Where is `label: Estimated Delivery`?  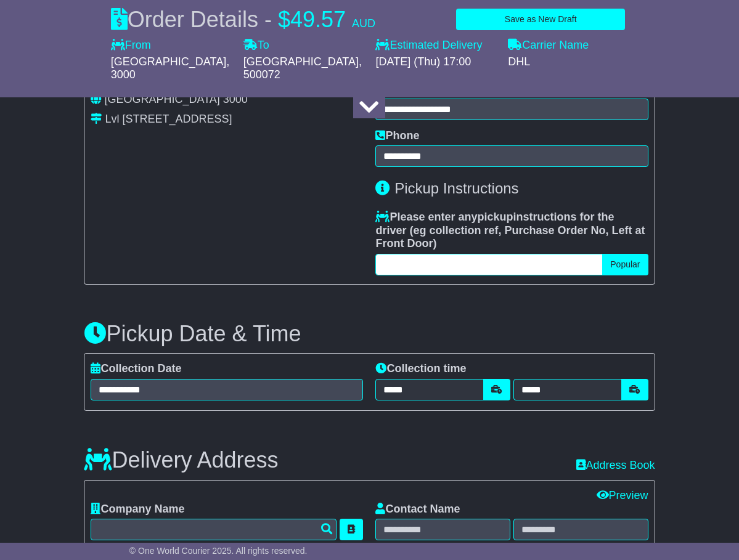 label: Estimated Delivery is located at coordinates (435, 45).